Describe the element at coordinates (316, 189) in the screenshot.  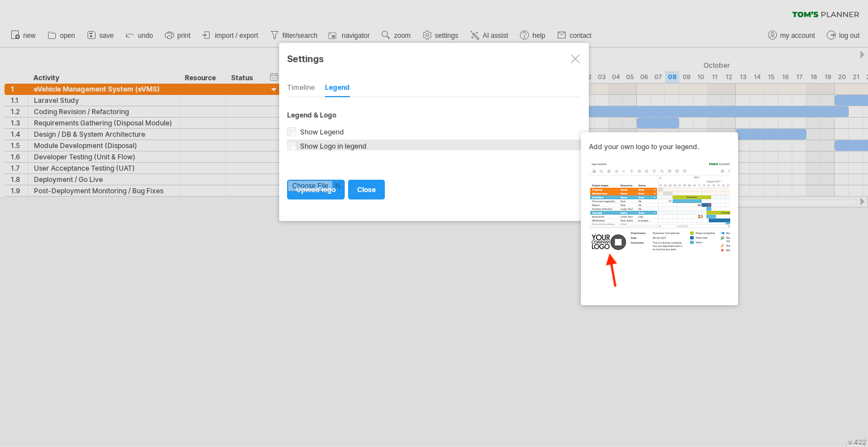
I see `span: upload logo` at that location.